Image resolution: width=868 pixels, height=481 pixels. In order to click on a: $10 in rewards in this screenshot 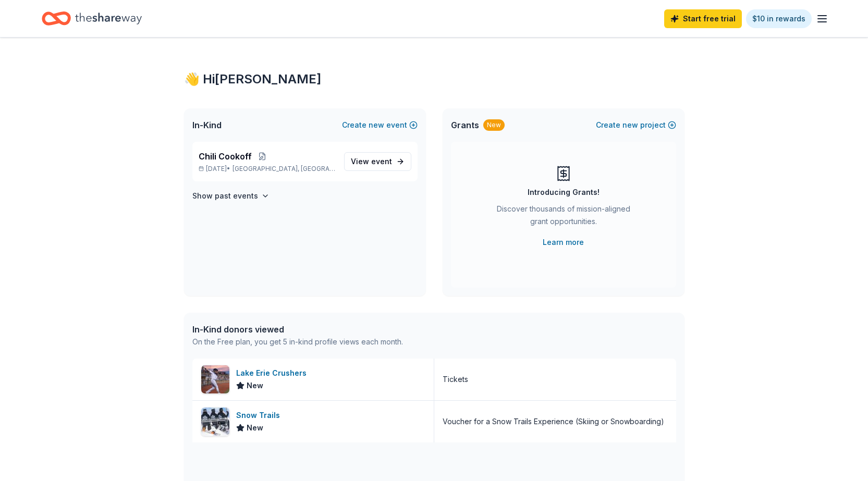, I will do `click(779, 18)`.